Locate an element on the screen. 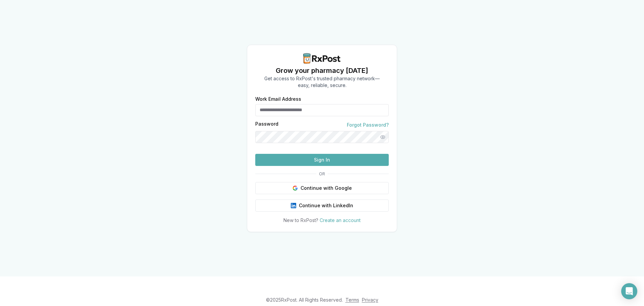 The image size is (644, 306). label: Password is located at coordinates (267, 125).